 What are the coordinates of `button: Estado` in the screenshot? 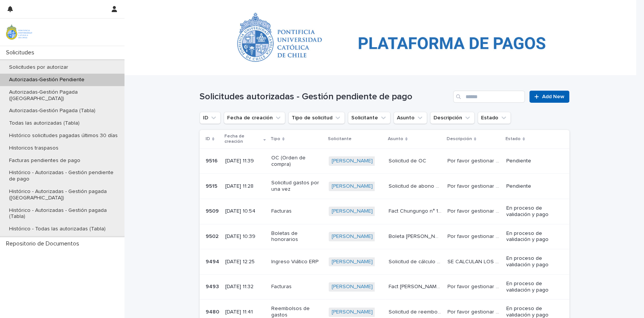 It's located at (495, 118).